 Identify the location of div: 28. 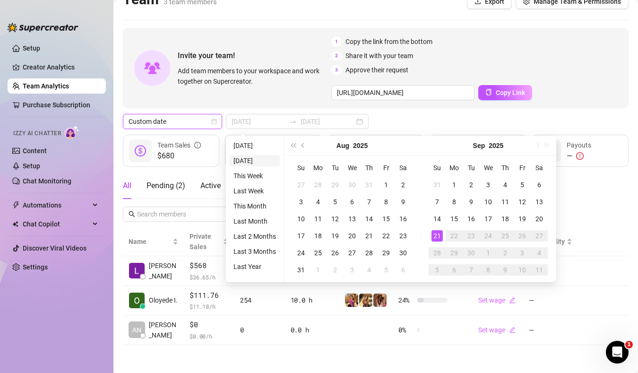
(318, 185).